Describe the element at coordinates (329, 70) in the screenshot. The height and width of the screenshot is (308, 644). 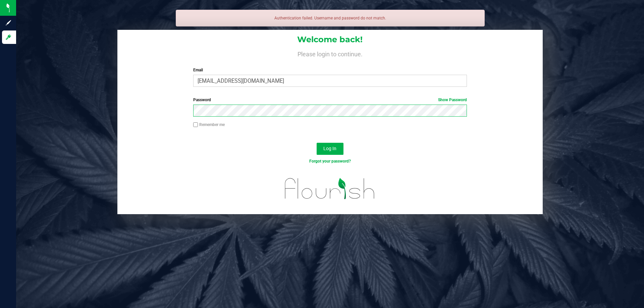
I see `label: Email` at that location.